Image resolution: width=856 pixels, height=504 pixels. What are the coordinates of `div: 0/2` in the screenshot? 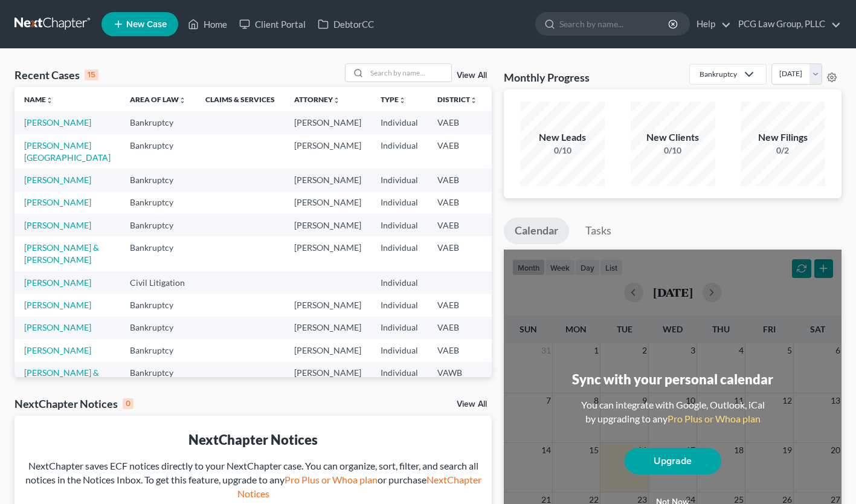 It's located at (783, 151).